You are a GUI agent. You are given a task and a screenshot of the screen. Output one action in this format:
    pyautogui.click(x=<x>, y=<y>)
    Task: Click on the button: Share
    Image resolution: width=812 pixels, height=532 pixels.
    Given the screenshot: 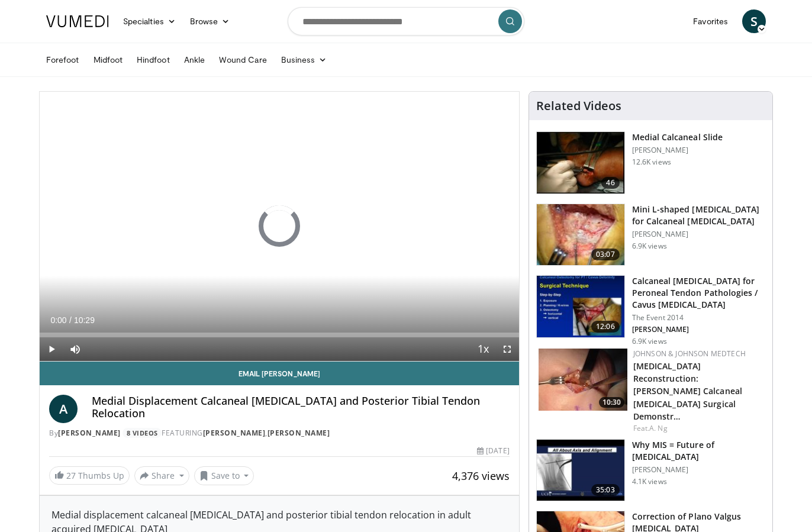 What is the action you would take?
    pyautogui.click(x=162, y=476)
    